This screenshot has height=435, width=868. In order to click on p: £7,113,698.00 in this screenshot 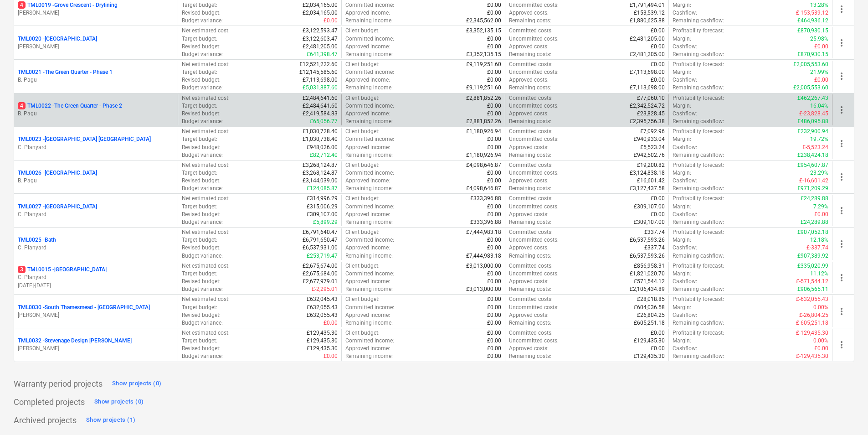, I will do `click(647, 72)`.